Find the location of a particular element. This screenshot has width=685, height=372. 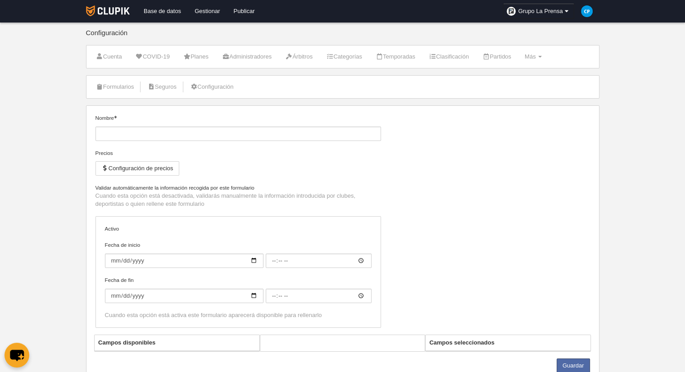

i: Obligatorio is located at coordinates (115, 117).